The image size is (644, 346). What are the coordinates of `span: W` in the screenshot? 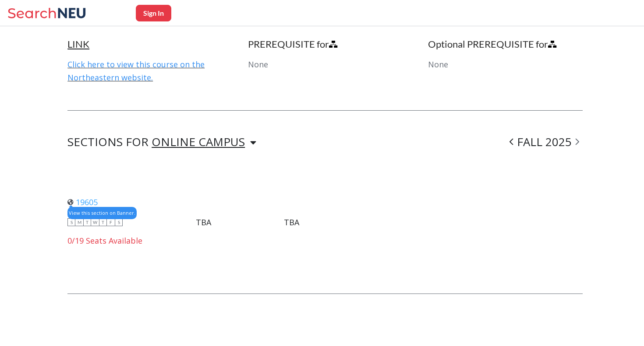 It's located at (95, 222).